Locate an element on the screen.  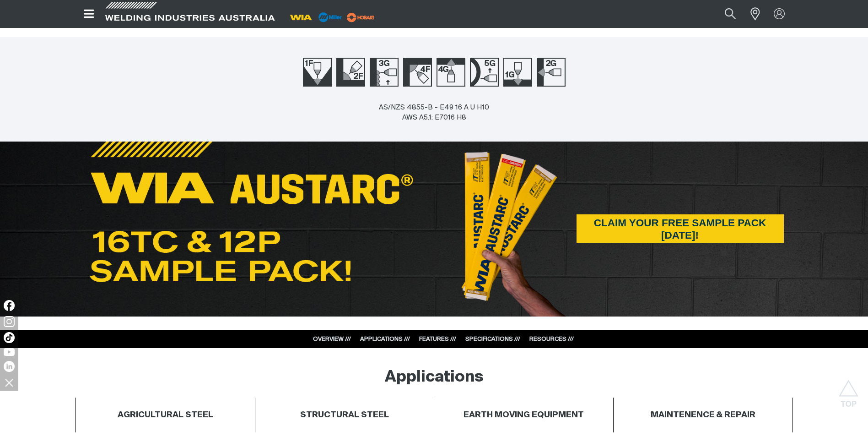
img: hide socials is located at coordinates (9, 382).